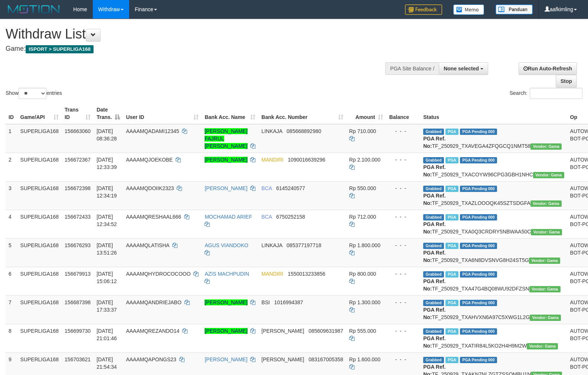 The width and height of the screenshot is (588, 375). What do you see at coordinates (566, 81) in the screenshot?
I see `a: Stop` at bounding box center [566, 81].